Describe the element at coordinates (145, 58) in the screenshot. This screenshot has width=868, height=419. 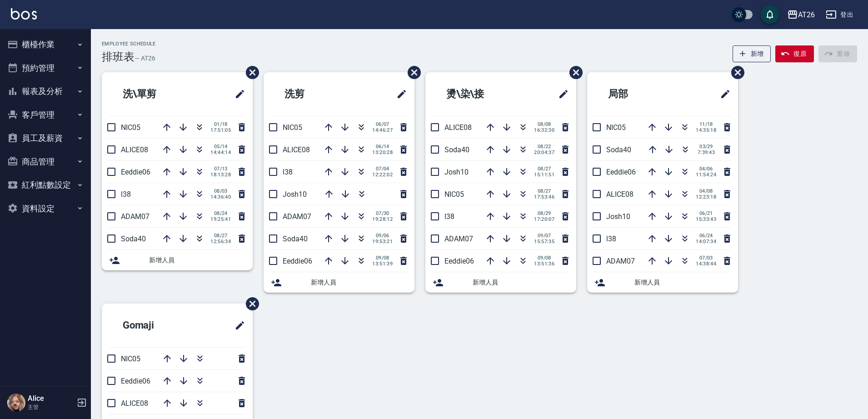
I see `h6: — AT26` at that location.